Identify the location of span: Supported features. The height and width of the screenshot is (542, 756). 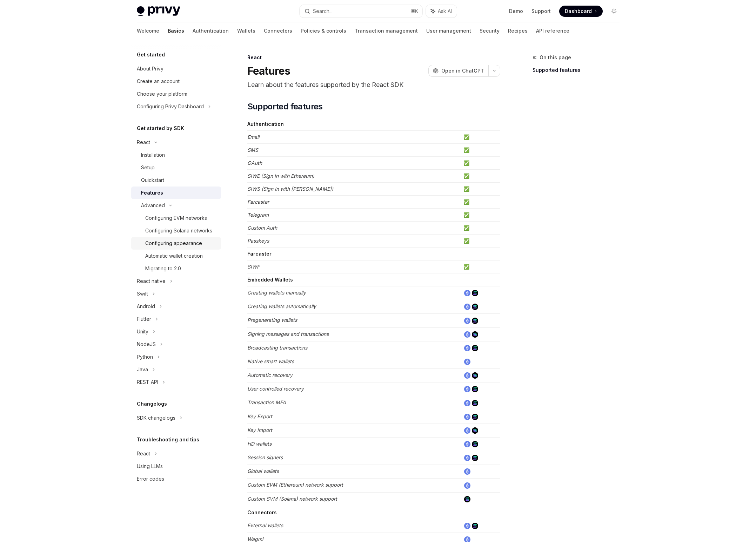
(285, 107).